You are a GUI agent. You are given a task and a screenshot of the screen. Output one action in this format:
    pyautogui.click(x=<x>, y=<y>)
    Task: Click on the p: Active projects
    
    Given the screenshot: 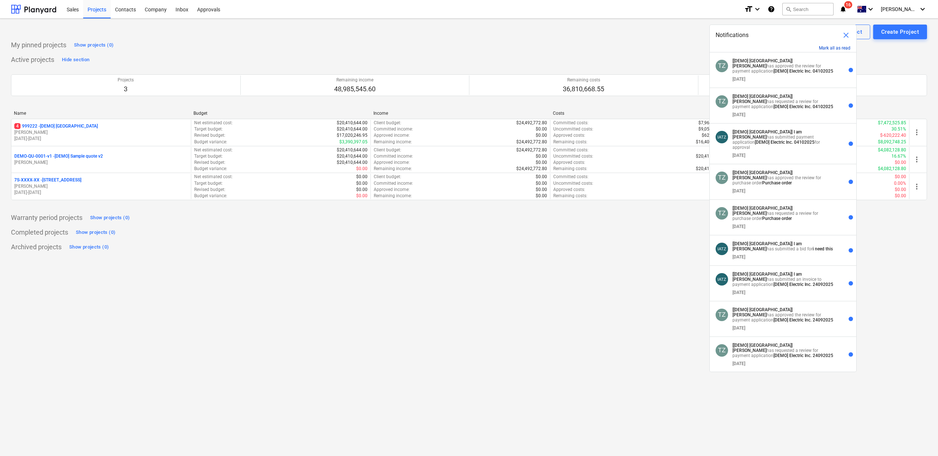 What is the action you would take?
    pyautogui.click(x=33, y=60)
    